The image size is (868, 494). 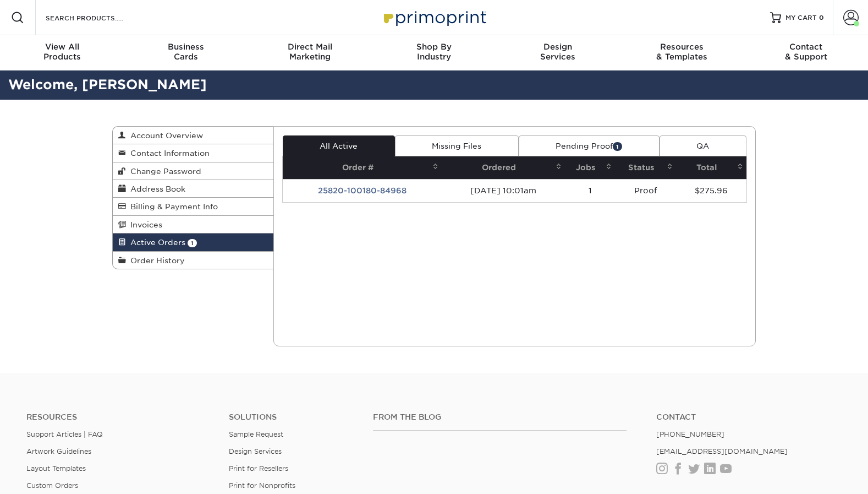 What do you see at coordinates (590, 190) in the screenshot?
I see `td: 1` at bounding box center [590, 190].